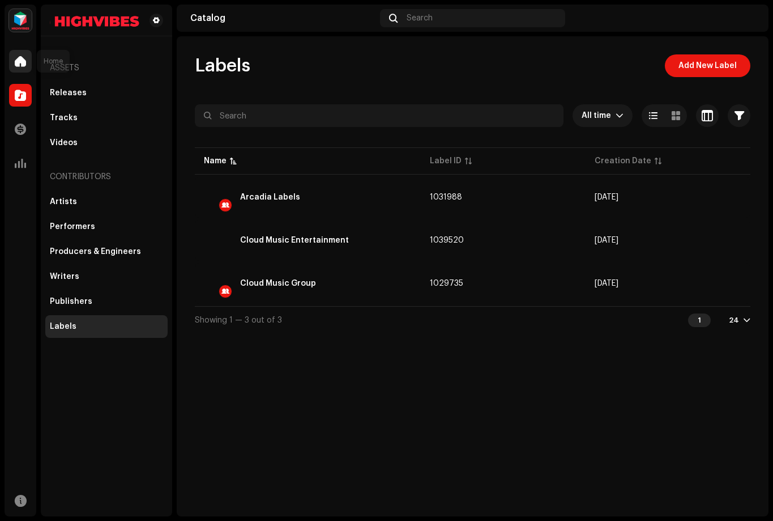 The image size is (773, 521). I want to click on span: Labels, so click(223, 66).